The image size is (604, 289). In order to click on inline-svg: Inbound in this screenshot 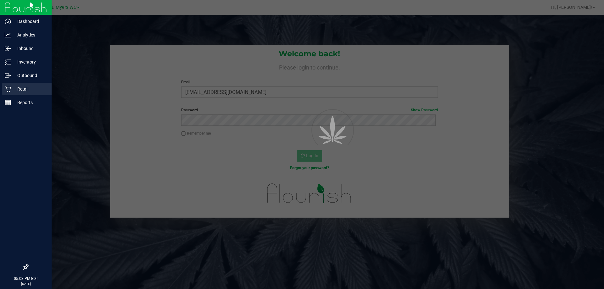, I will do `click(8, 48)`.